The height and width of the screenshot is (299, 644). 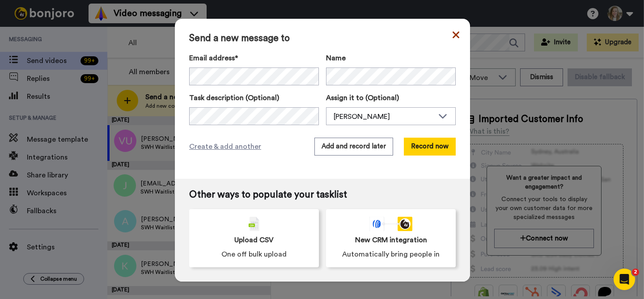 What do you see at coordinates (254, 224) in the screenshot?
I see `img: csv-grey.png` at bounding box center [254, 224].